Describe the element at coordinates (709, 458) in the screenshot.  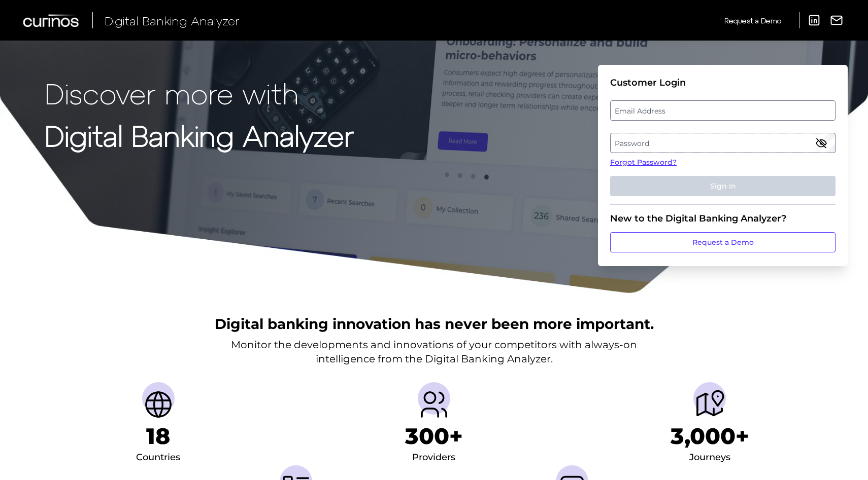
I see `div: Journeys` at that location.